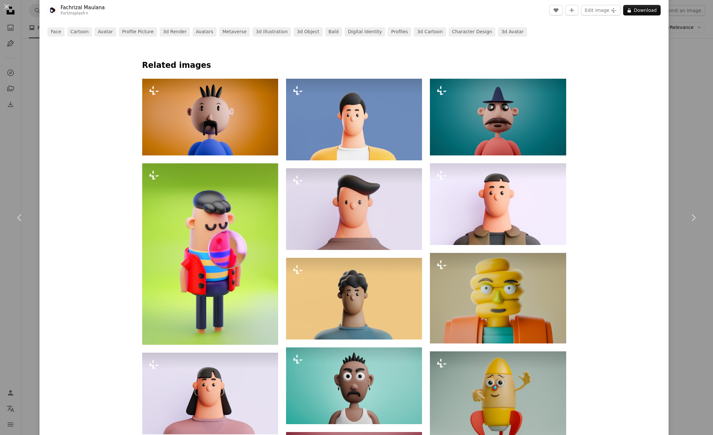  I want to click on h4: Related images, so click(354, 65).